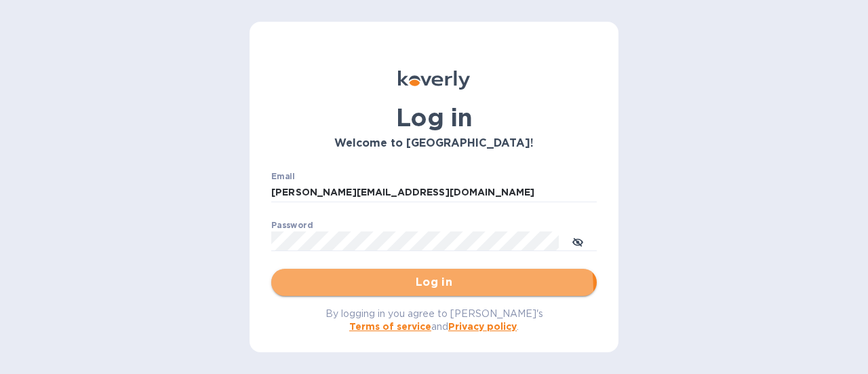 The height and width of the screenshot is (374, 868). What do you see at coordinates (434, 283) in the screenshot?
I see `span: Log in` at bounding box center [434, 283].